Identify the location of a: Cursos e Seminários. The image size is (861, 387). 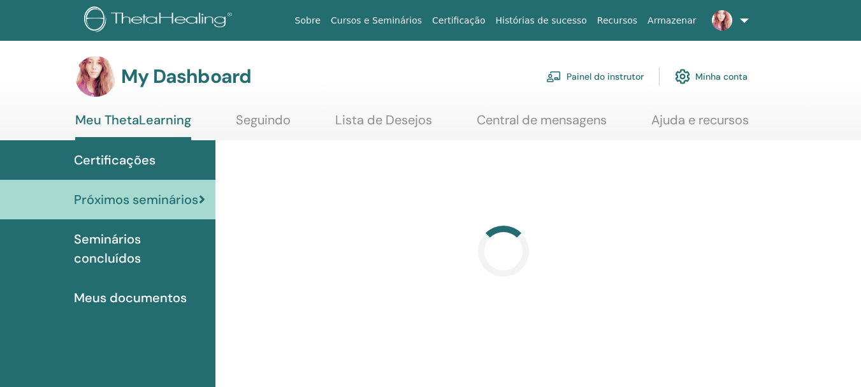
(376, 20).